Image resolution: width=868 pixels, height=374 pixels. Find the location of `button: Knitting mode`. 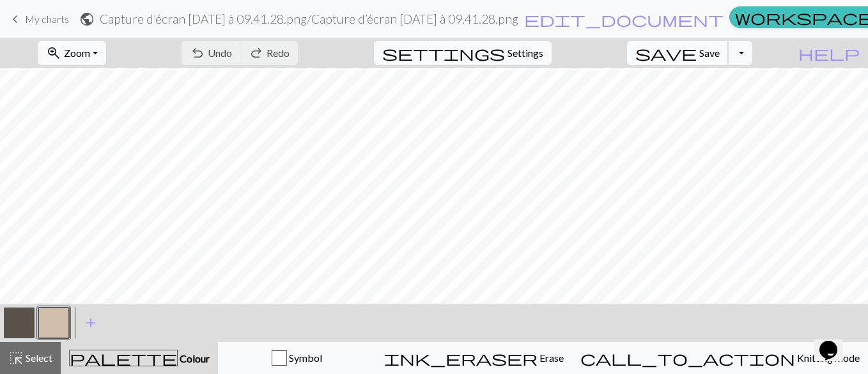

button: Knitting mode is located at coordinates (719, 358).